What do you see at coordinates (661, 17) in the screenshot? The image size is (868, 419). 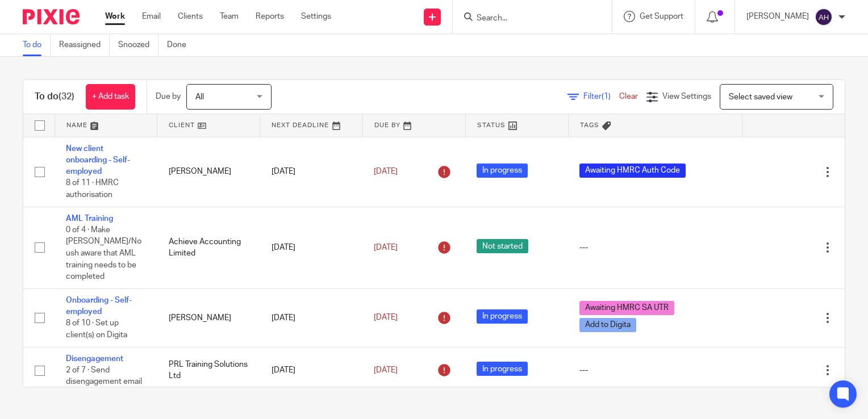 I see `span: Get Support` at bounding box center [661, 17].